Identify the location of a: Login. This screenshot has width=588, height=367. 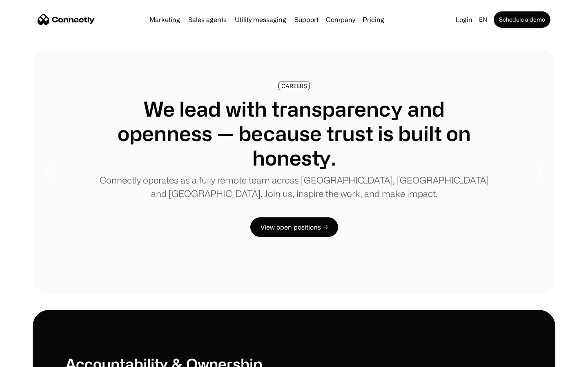
(463, 20).